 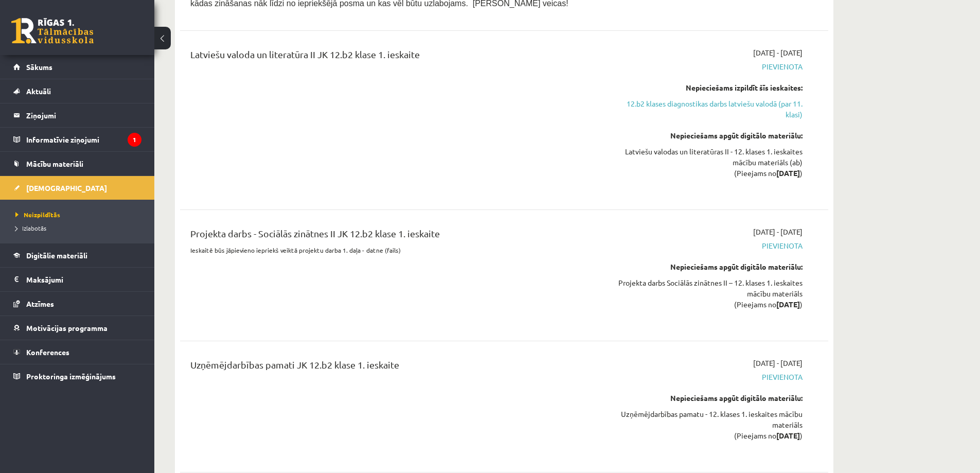 What do you see at coordinates (77, 164) in the screenshot?
I see `a: Mācību materiāli` at bounding box center [77, 164].